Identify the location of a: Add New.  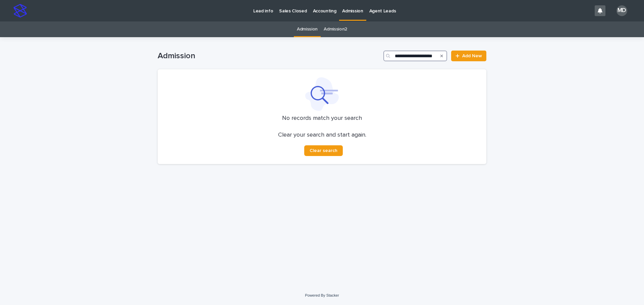
(468, 56).